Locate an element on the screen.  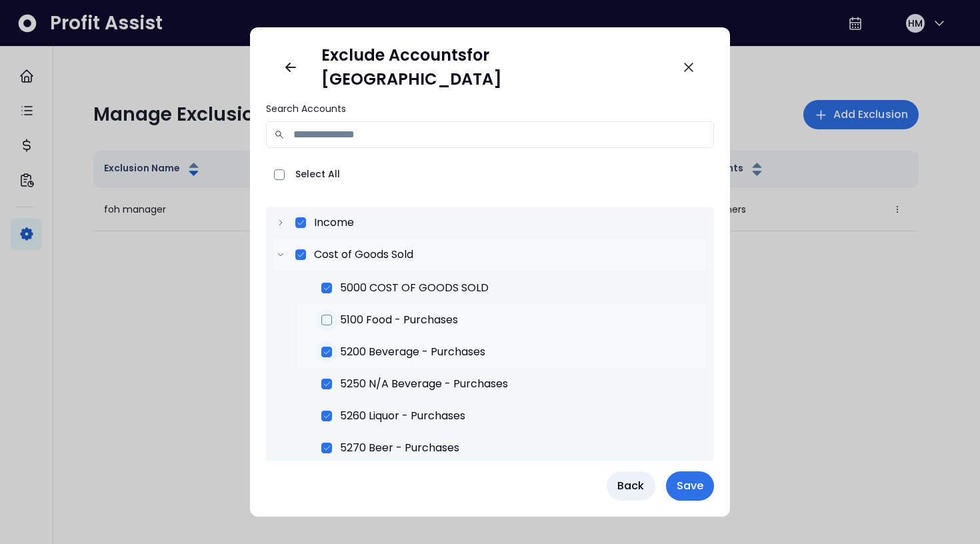
button: Save is located at coordinates (690, 486).